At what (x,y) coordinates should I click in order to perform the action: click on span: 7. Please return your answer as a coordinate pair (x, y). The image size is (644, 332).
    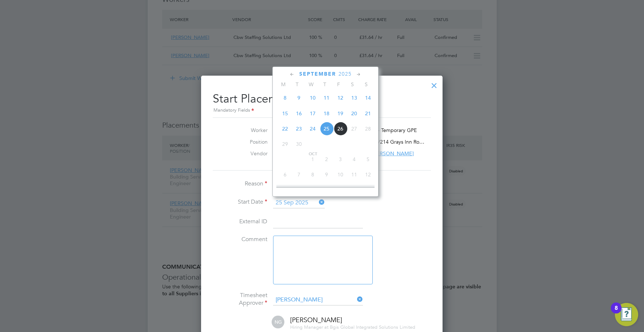
    Looking at the image, I should click on (299, 175).